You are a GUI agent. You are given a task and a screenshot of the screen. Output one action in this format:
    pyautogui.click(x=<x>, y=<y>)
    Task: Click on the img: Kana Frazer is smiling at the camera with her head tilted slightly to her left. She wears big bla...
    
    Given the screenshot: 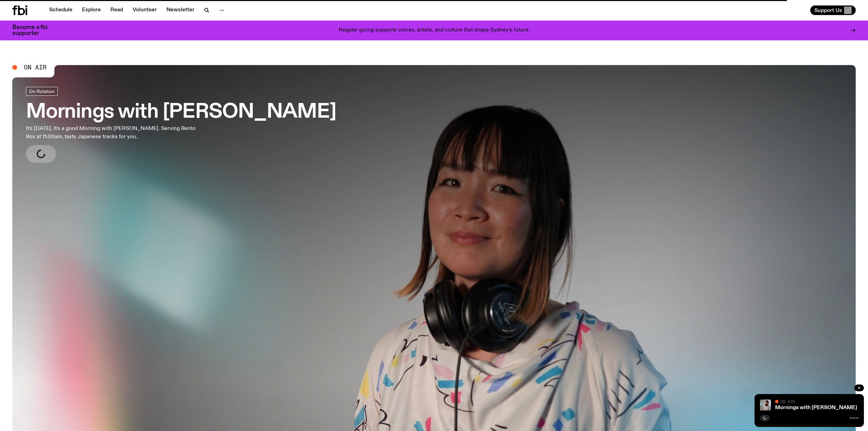 What is the action you would take?
    pyautogui.click(x=766, y=405)
    